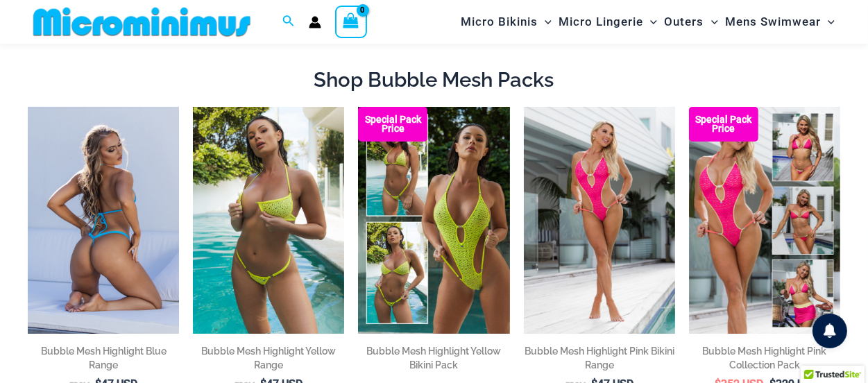 The height and width of the screenshot is (383, 868). I want to click on a: Mens SwimwearMenu ToggleMenu Toggle, so click(780, 21).